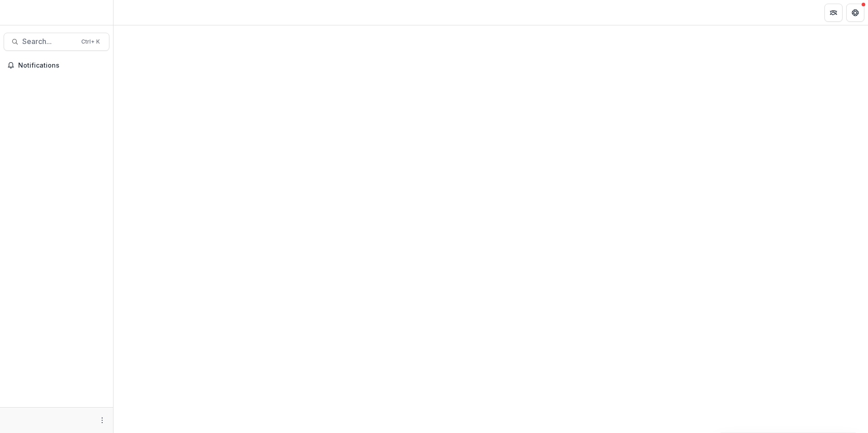 Image resolution: width=868 pixels, height=433 pixels. I want to click on span: Notifications, so click(62, 65).